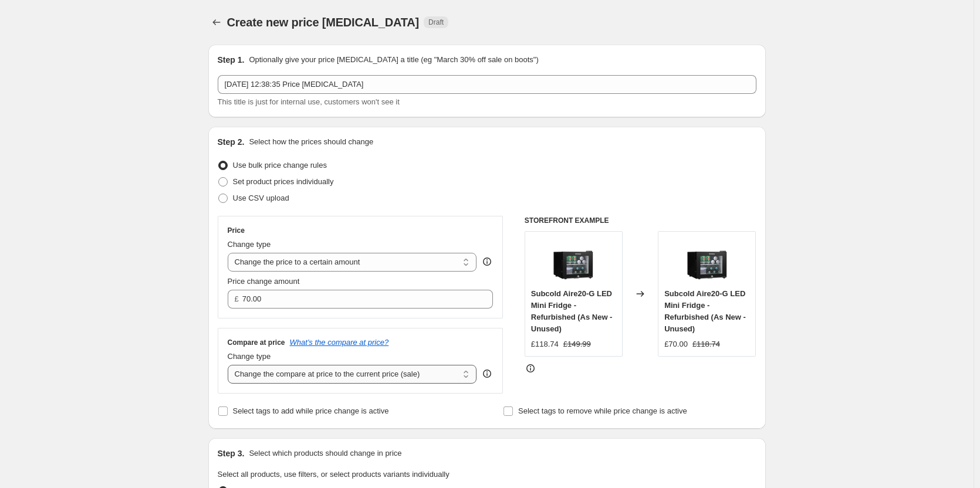 The width and height of the screenshot is (980, 488). Describe the element at coordinates (308, 101) in the screenshot. I see `span: This title is just for internal use, customers won't see it` at that location.